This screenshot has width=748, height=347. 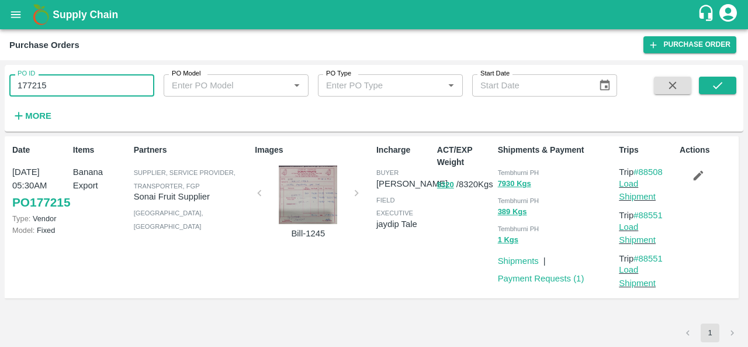 What do you see at coordinates (495, 74) in the screenshot?
I see `label: Start Date` at bounding box center [495, 74].